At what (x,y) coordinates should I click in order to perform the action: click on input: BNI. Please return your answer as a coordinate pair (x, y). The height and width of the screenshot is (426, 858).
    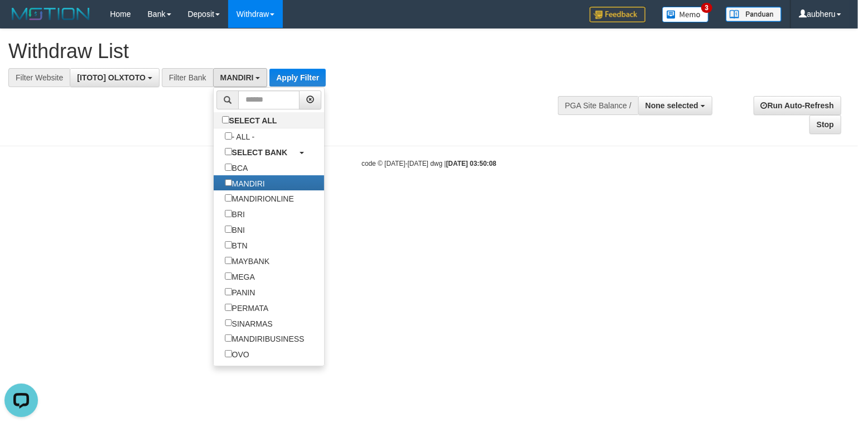
    Looking at the image, I should click on (228, 229).